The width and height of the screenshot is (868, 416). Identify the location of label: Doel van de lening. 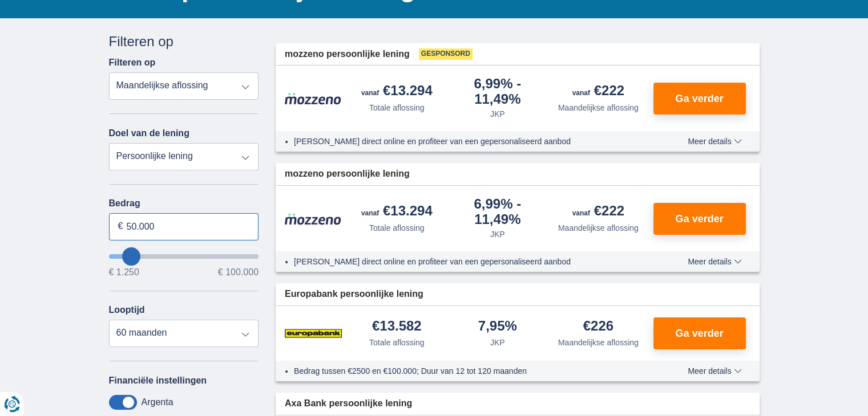
(149, 133).